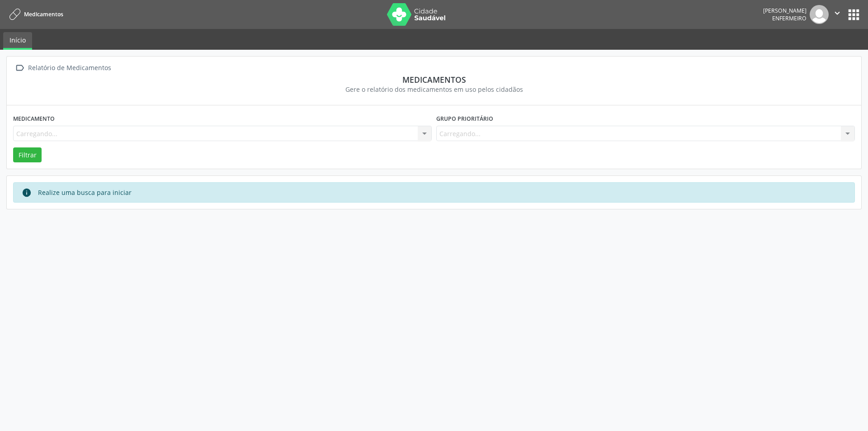 The image size is (868, 431). What do you see at coordinates (35, 14) in the screenshot?
I see `a: Medicamentos` at bounding box center [35, 14].